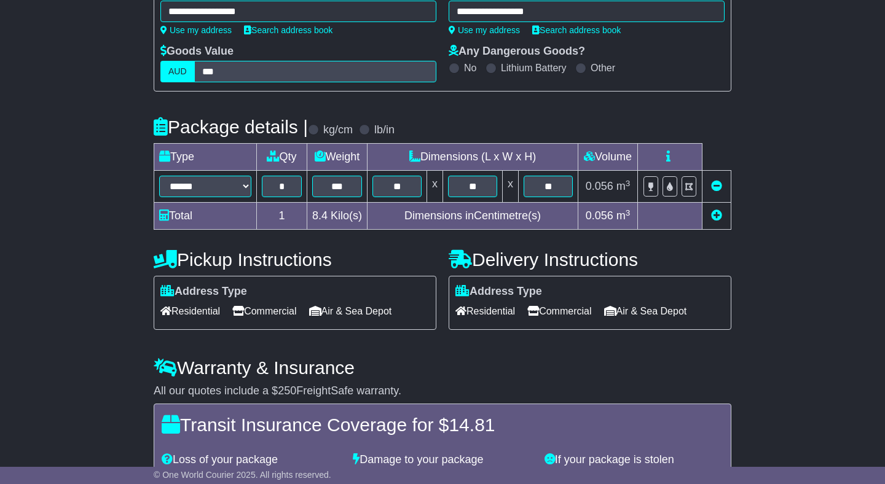 This screenshot has width=885, height=484. Describe the element at coordinates (608, 157) in the screenshot. I see `td: Volume` at that location.